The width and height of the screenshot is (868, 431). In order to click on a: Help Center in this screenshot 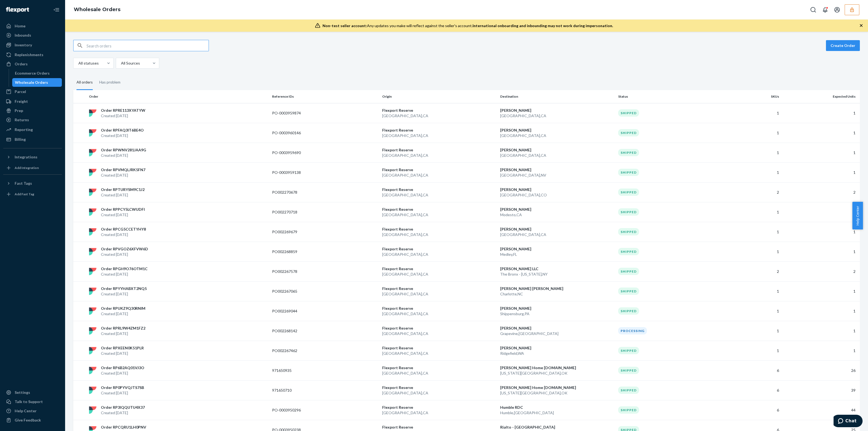, I will do `click(33, 411)`.